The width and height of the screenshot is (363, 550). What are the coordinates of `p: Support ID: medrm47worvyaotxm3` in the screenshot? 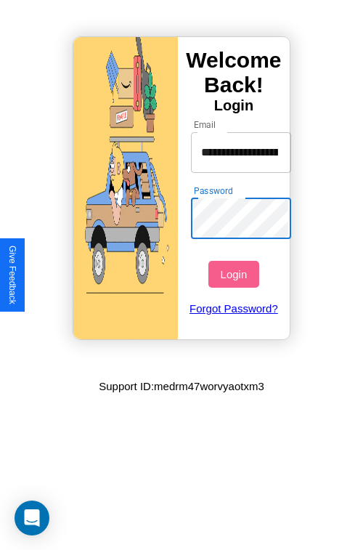 It's located at (182, 386).